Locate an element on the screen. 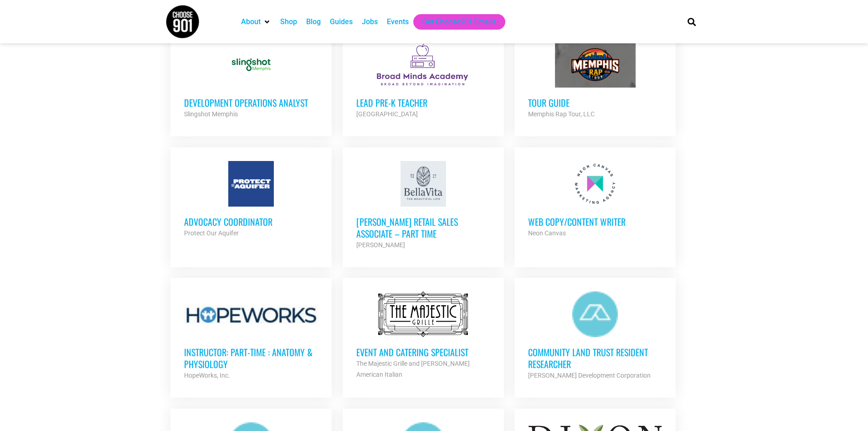 The image size is (868, 431). a: Shop is located at coordinates (289, 22).